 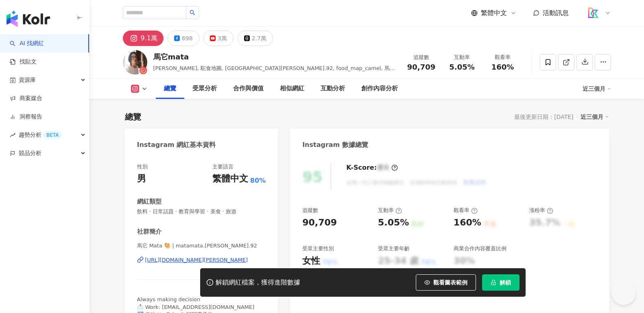 I want to click on div: 合作與價值, so click(x=248, y=89).